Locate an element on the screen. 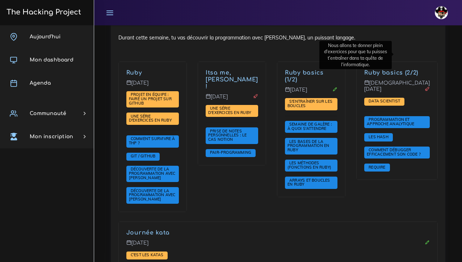  span: Aujourd'hui is located at coordinates (45, 37).